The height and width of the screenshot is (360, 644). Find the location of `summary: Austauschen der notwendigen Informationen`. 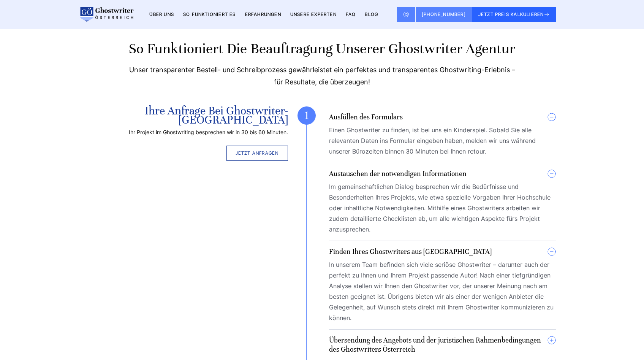

summary: Austauschen der notwendigen Informationen is located at coordinates (443, 174).